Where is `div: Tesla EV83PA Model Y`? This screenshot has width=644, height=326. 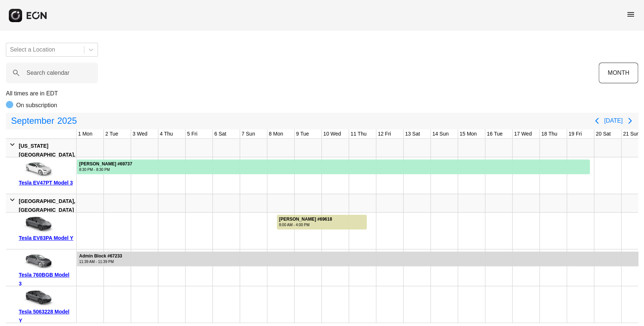 div: Tesla EV83PA Model Y is located at coordinates (46, 238).